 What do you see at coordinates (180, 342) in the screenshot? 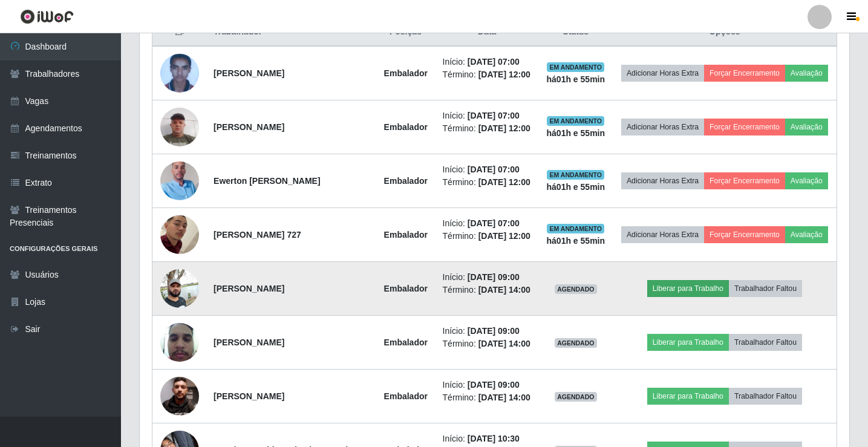
I see `img: 1708837216979.jpeg` at bounding box center [180, 342].